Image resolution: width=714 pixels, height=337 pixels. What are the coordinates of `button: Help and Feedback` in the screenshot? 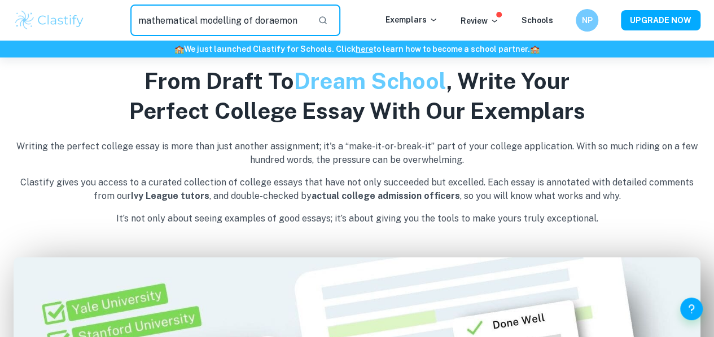 It's located at (691, 309).